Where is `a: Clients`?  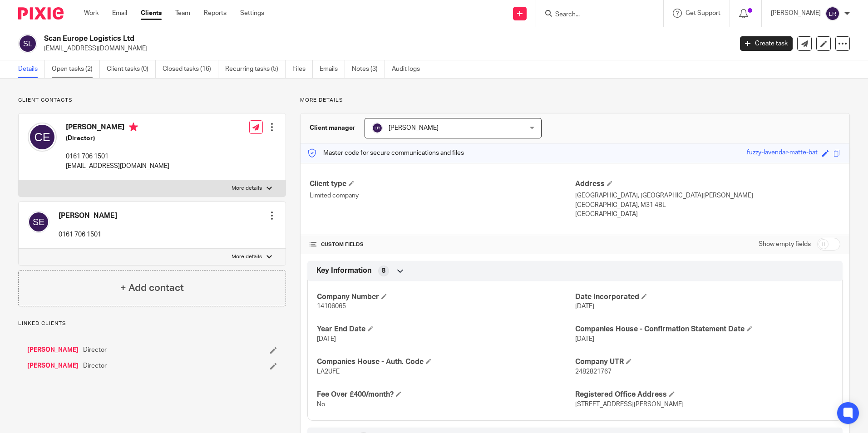 a: Clients is located at coordinates (151, 13).